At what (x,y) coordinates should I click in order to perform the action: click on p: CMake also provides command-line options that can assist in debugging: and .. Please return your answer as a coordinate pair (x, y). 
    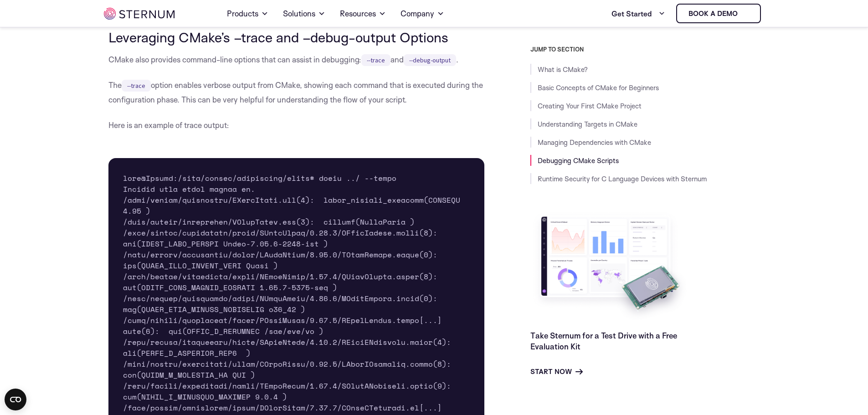
    Looking at the image, I should click on (297, 59).